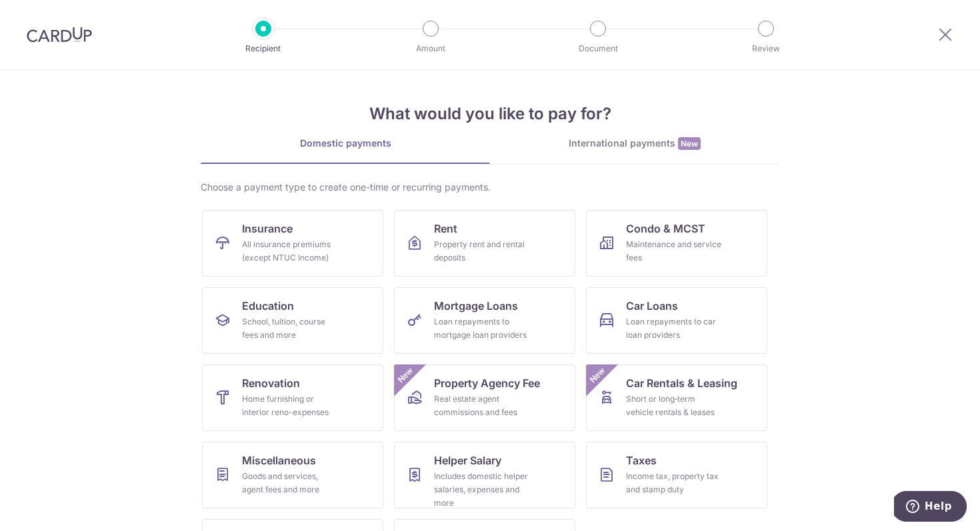 This screenshot has height=531, width=980. What do you see at coordinates (271, 384) in the screenshot?
I see `span: Renovation` at bounding box center [271, 384].